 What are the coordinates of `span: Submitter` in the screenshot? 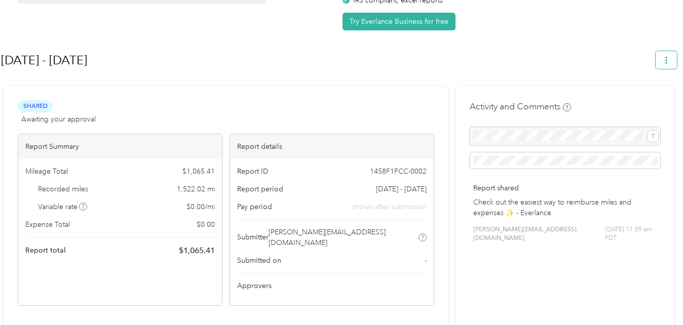 It's located at (253, 237).